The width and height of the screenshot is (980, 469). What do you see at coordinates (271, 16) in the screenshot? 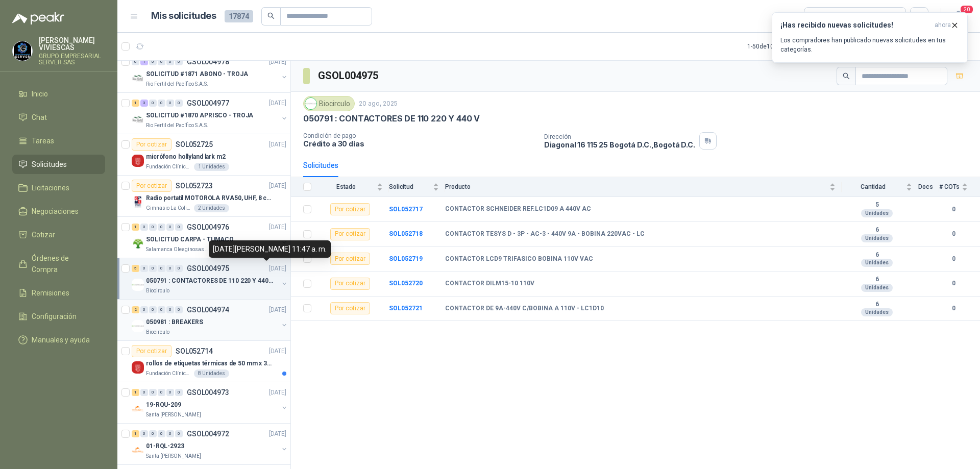
I see `span: search` at bounding box center [271, 16].